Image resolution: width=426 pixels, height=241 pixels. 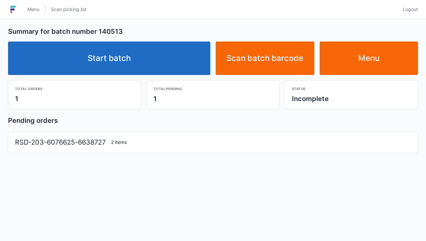 What do you see at coordinates (408, 9) in the screenshot?
I see `a: Logout` at bounding box center [408, 9].